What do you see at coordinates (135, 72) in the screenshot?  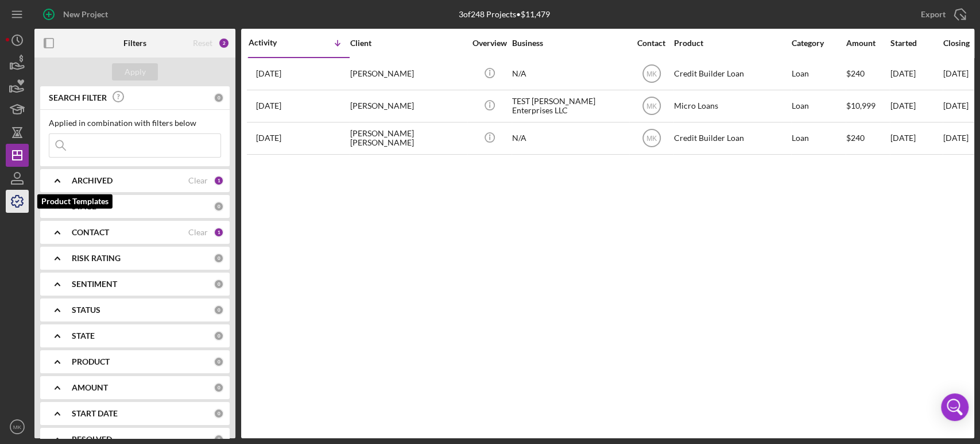 I see `div: Apply` at bounding box center [135, 72].